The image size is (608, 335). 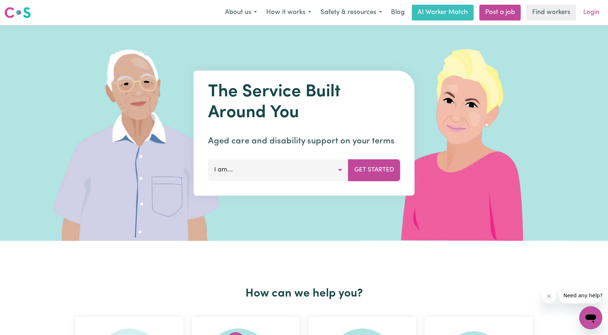 I want to click on a: Post a job, so click(x=500, y=13).